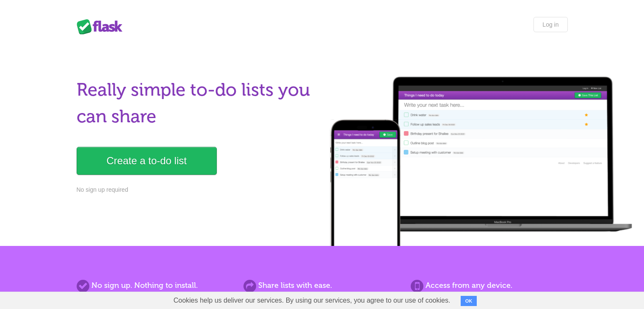 This screenshot has height=309, width=644. What do you see at coordinates (322, 285) in the screenshot?
I see `h2: Share lists with ease.` at bounding box center [322, 285].